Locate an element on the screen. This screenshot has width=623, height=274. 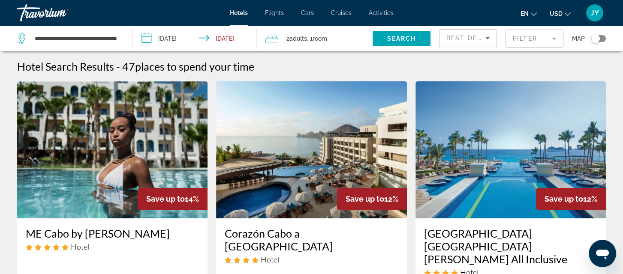
mat-select: Sort by is located at coordinates (467, 38).